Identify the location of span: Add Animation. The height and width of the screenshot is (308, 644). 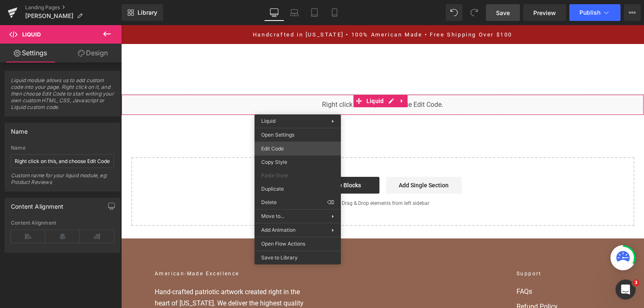
(296, 230).